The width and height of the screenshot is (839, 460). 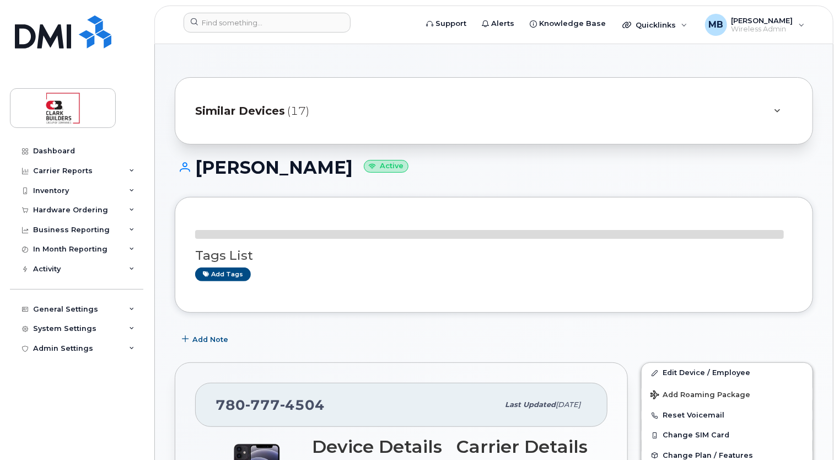 I want to click on span: (17), so click(x=298, y=111).